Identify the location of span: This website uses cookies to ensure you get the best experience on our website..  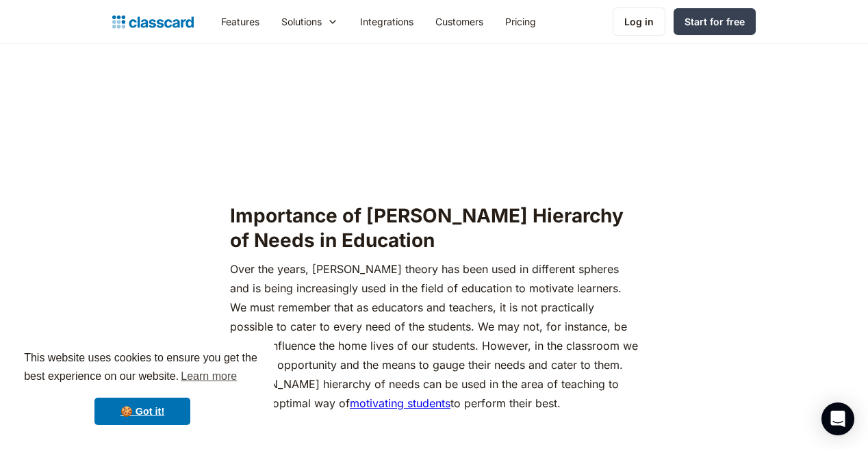
(143, 369).